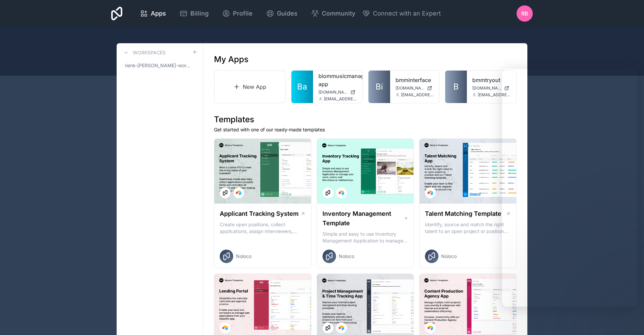 The image size is (644, 335). Describe the element at coordinates (366, 130) in the screenshot. I see `p: Get started with one of our ready-made templates` at that location.